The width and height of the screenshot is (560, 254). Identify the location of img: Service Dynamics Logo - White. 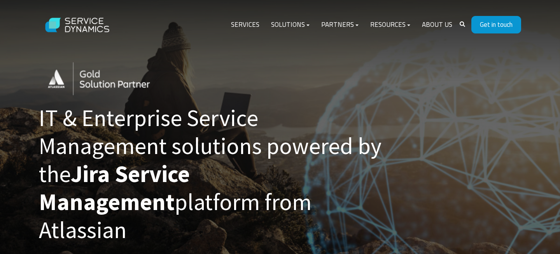
(78, 25).